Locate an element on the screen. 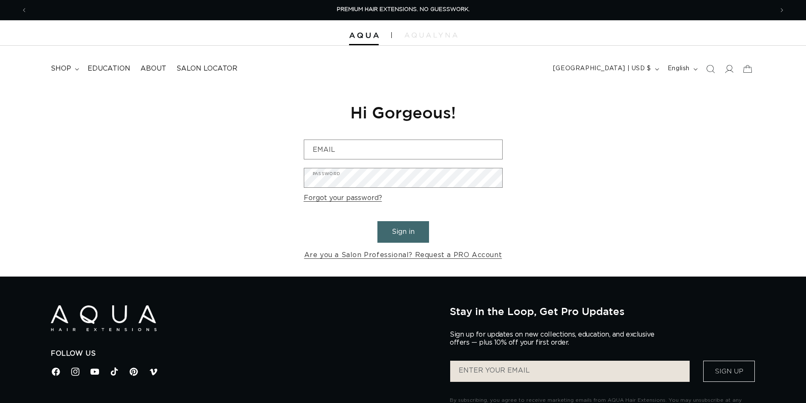 This screenshot has height=403, width=806. span: shop is located at coordinates (61, 69).